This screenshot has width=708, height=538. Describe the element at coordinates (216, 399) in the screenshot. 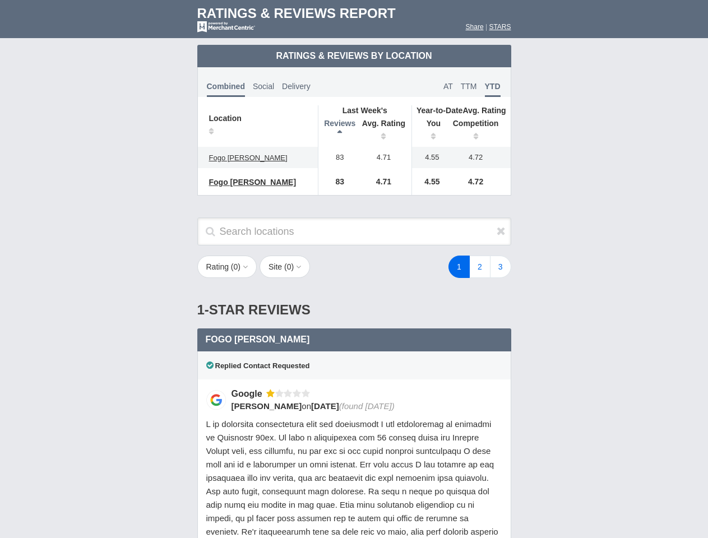

I see `img: Google` at that location.